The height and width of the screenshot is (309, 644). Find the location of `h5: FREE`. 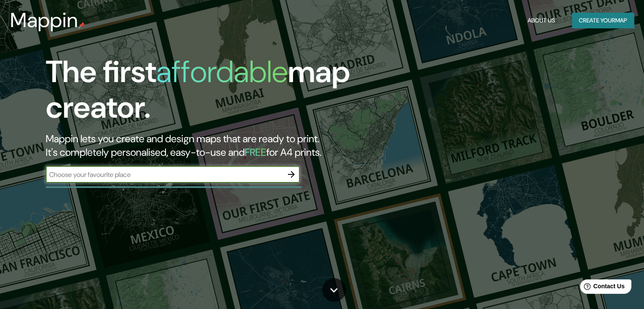

h5: FREE is located at coordinates (255, 152).